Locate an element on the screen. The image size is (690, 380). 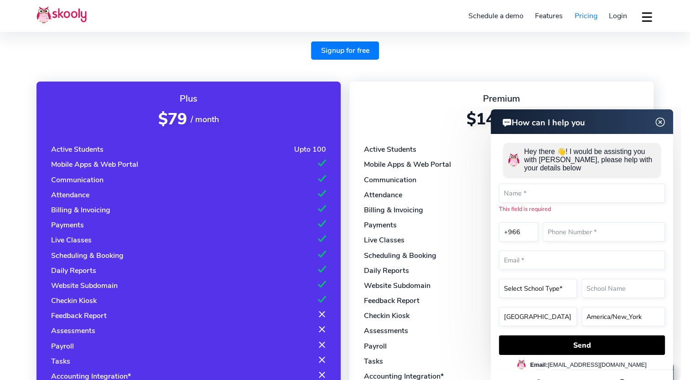
a: Login is located at coordinates (618, 16).